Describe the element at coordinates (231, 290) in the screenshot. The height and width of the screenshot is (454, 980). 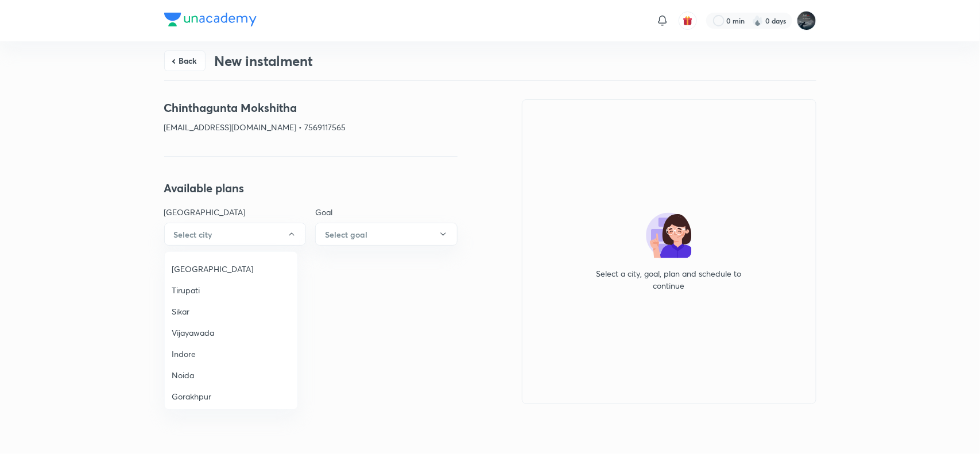
I see `span: Tirupati` at that location.